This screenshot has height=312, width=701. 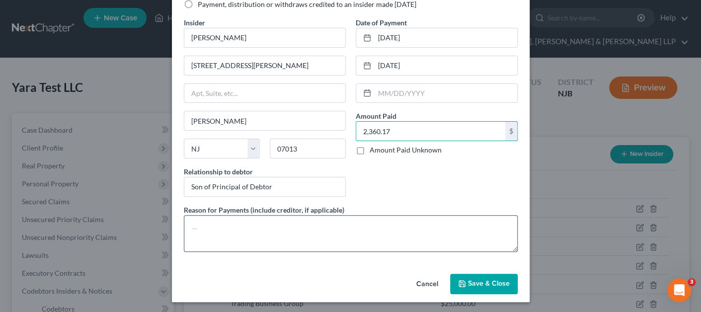 I want to click on span: Insider, so click(x=194, y=22).